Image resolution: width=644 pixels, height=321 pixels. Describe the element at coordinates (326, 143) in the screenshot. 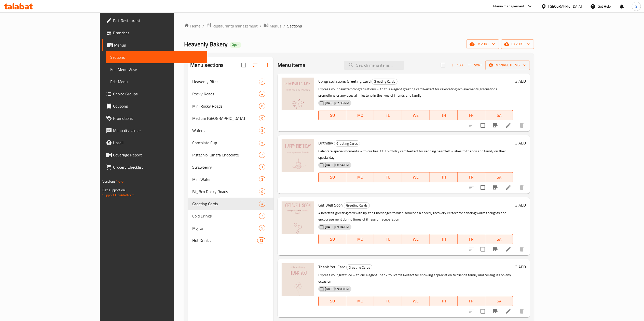

I see `span: Birthday` at that location.